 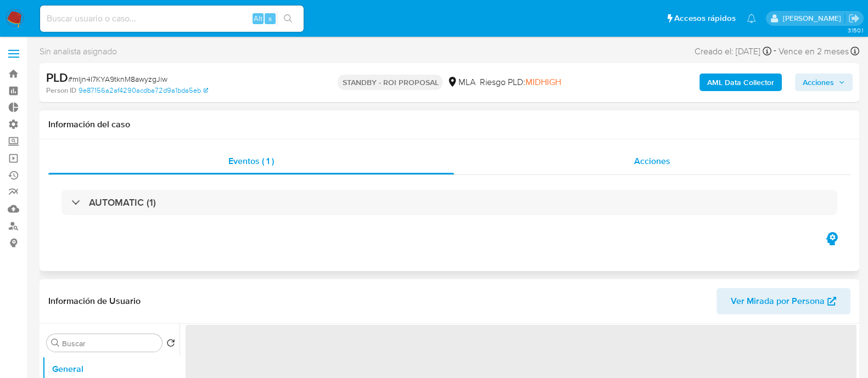 I want to click on p: leandro.caroprese@mercadolibre.com, so click(x=814, y=18).